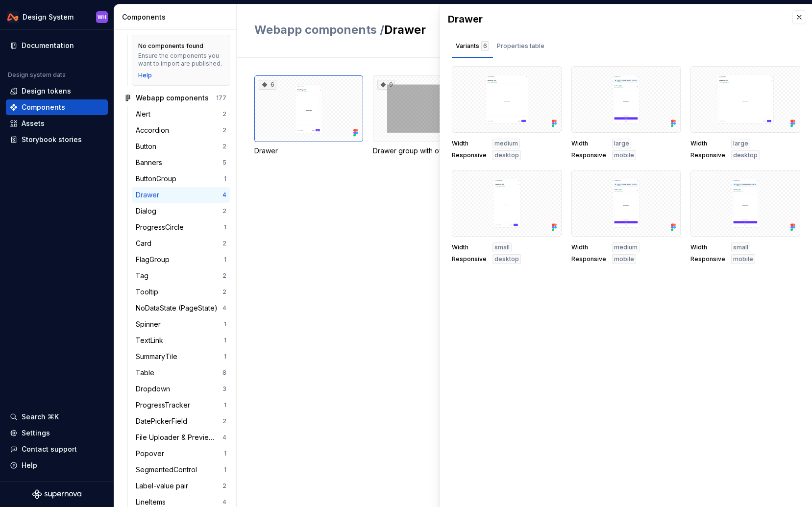  Describe the element at coordinates (181, 373) in the screenshot. I see `a: Table8` at that location.